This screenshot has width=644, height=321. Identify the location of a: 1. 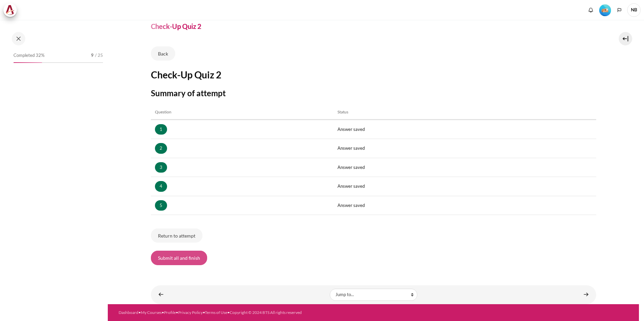
(161, 130).